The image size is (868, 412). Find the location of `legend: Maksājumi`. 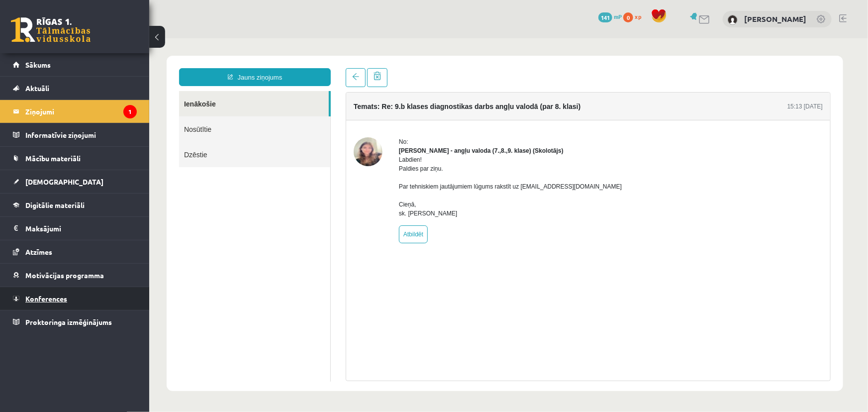

legend: Maksājumi is located at coordinates (81, 229).